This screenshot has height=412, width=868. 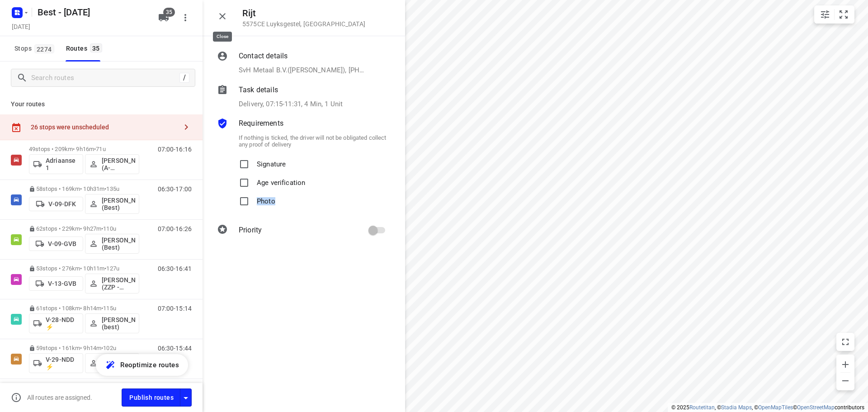 I want to click on p: Signature, so click(x=272, y=162).